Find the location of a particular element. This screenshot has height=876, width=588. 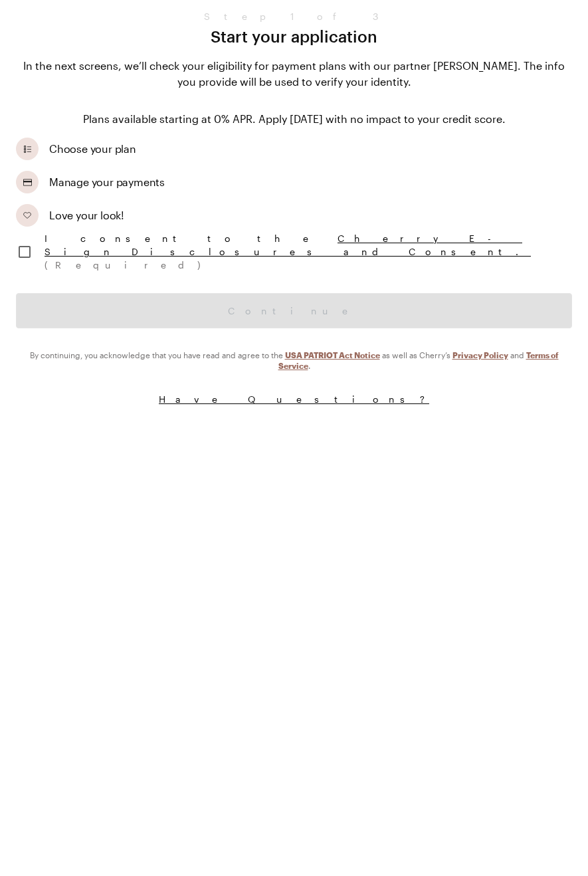

span: Choose your plan is located at coordinates (92, 149).